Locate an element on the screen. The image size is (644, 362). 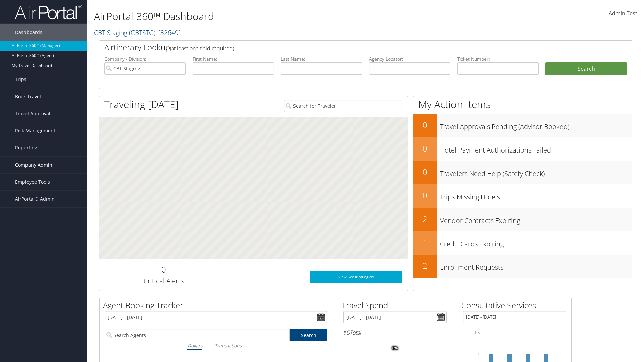
h3: Trips Missing Hotels is located at coordinates (536, 196).